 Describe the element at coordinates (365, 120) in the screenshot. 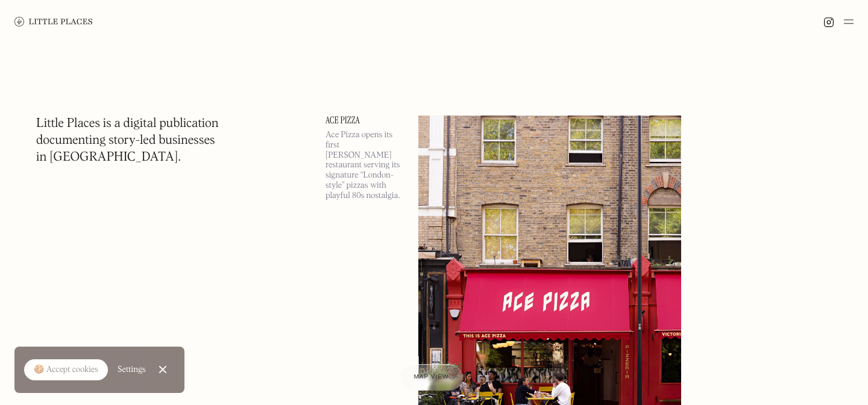

I see `a: Ace Pizza` at that location.